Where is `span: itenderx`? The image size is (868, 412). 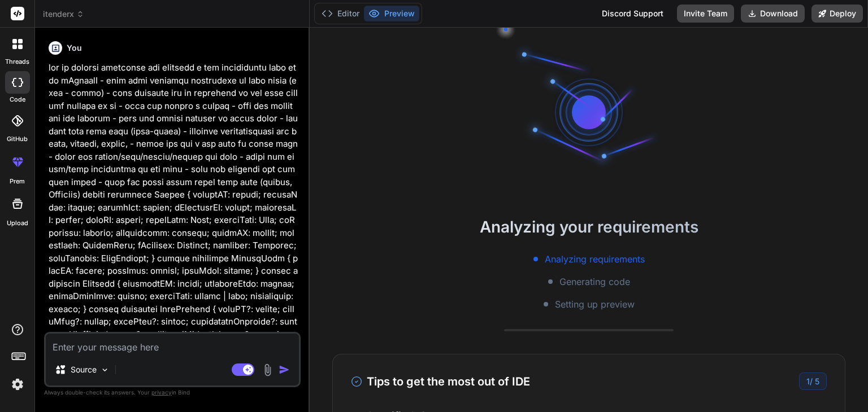 span: itenderx is located at coordinates (64, 14).